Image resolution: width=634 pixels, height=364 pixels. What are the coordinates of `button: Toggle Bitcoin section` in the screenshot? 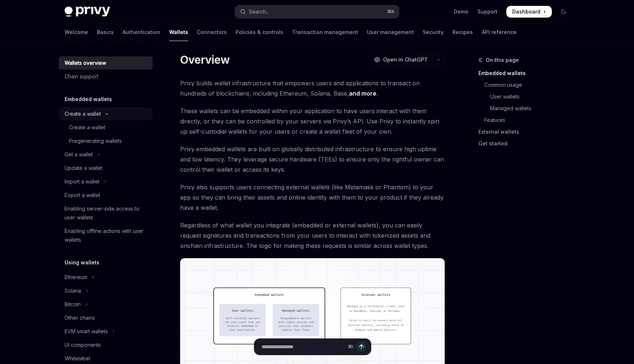 It's located at (105, 305).